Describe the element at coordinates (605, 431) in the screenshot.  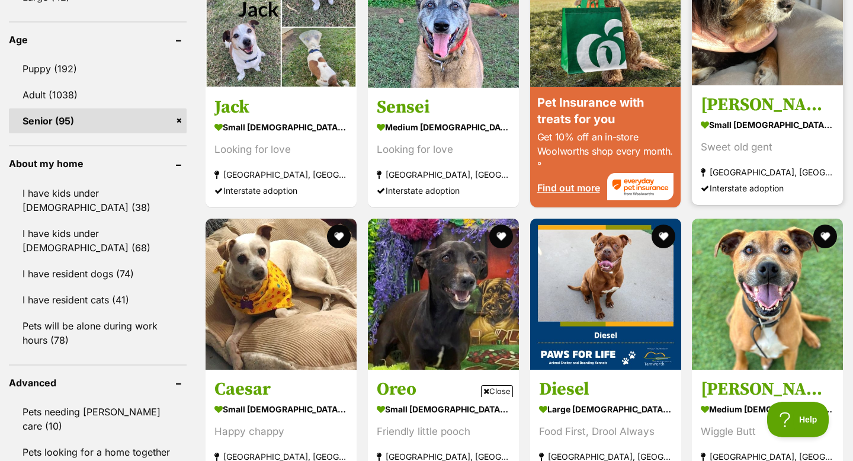
I see `div: Food First, Drool Always` at that location.